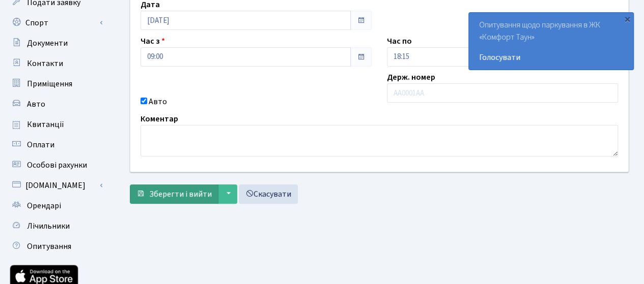 The width and height of the screenshot is (644, 284). I want to click on span: Особові рахунки, so click(57, 165).